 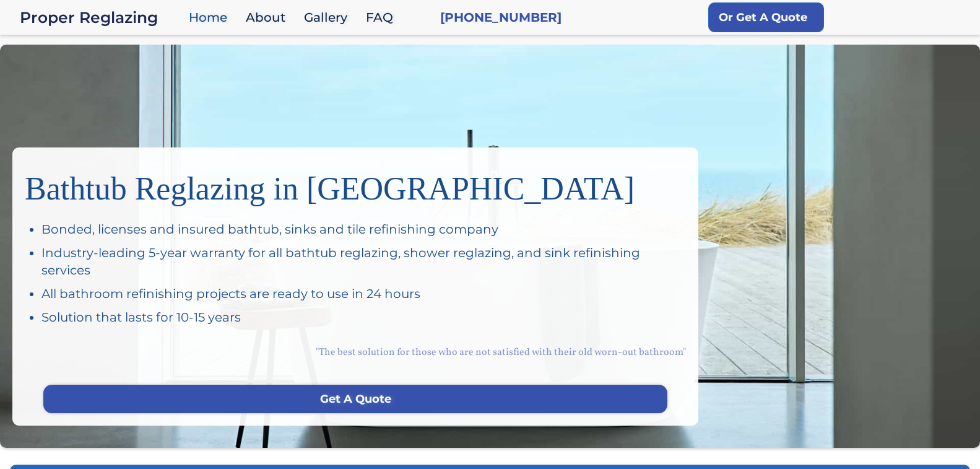 What do you see at coordinates (363, 261) in the screenshot?
I see `div: Industry-leading 5-year warranty for all bathtub reglazing, shower reglazing, and sink refinishin...` at bounding box center [363, 261].